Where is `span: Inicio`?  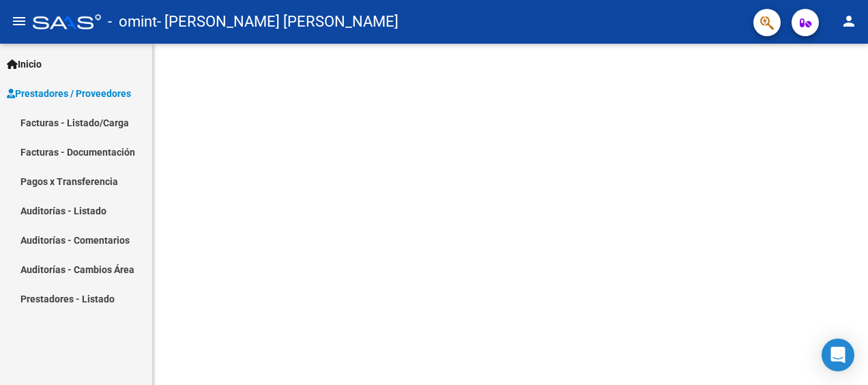
span: Inicio is located at coordinates (24, 64).